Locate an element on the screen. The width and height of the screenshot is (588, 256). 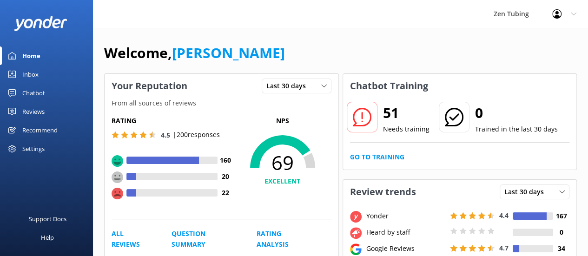
a: All Reviews is located at coordinates (131, 239).